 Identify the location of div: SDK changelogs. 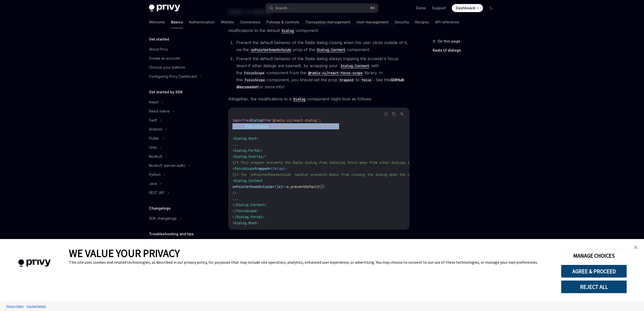
(163, 218).